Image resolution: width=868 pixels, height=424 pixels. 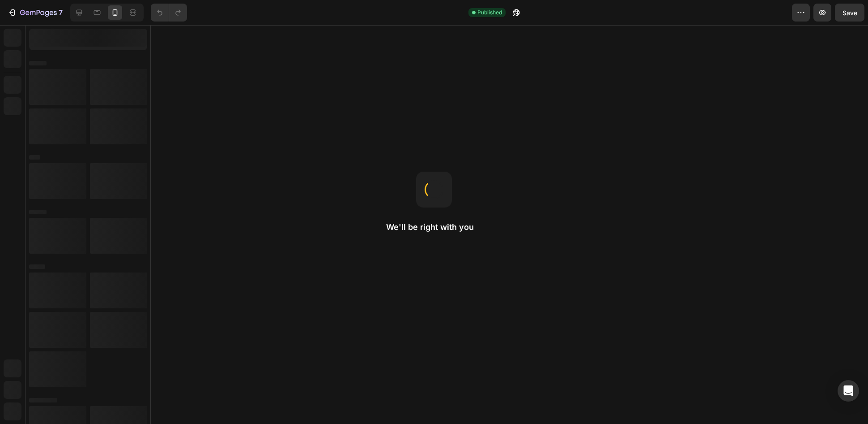 What do you see at coordinates (489, 12) in the screenshot?
I see `span: Published` at bounding box center [489, 12].